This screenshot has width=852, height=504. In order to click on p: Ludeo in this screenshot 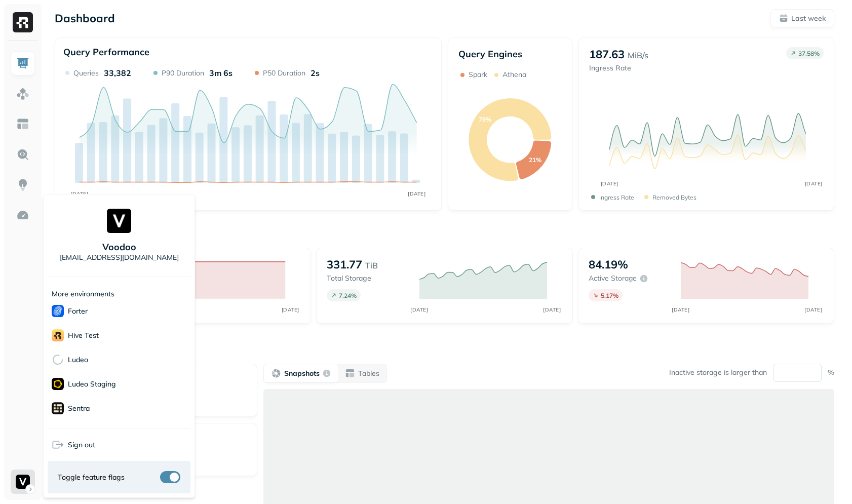, I will do `click(78, 360)`.